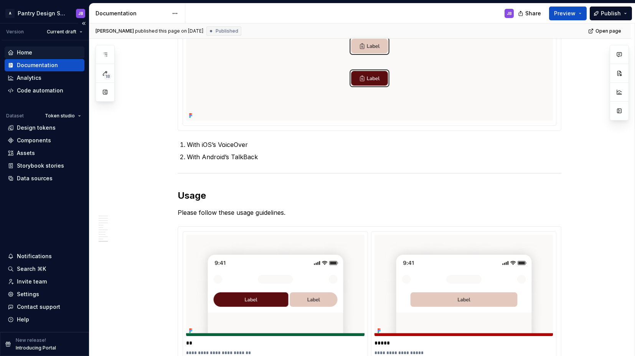 The image size is (635, 356). I want to click on span: Open page, so click(608, 31).